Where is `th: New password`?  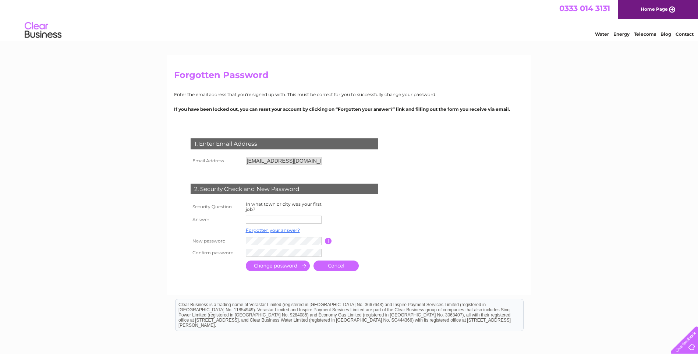 th: New password is located at coordinates (216, 241).